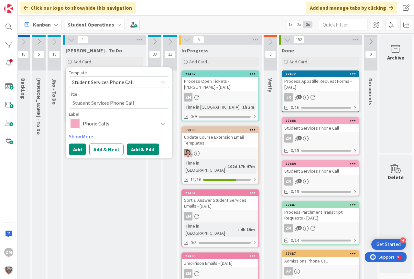 This screenshot has width=414, height=279. I want to click on span: 0/19, so click(295, 150).